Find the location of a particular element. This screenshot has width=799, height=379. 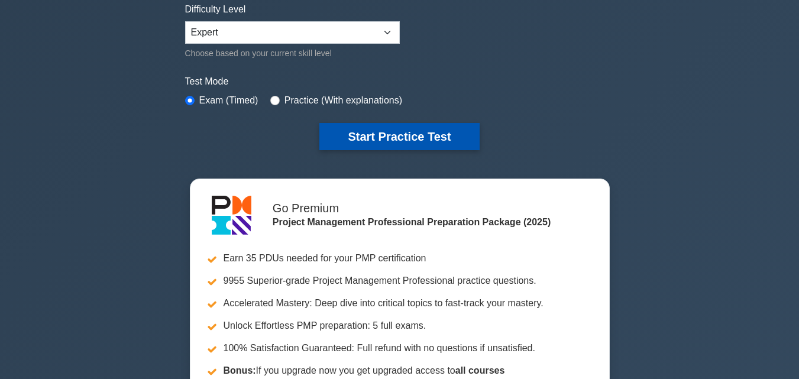

button: Start Practice Test is located at coordinates (399, 137).